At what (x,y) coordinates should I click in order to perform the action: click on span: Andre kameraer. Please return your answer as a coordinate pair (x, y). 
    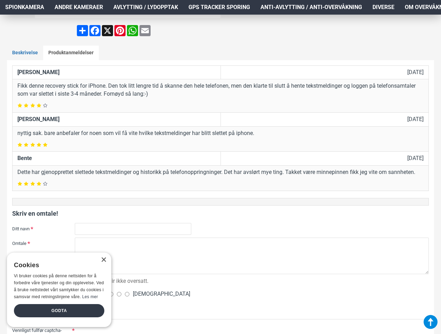
    Looking at the image, I should click on (79, 7).